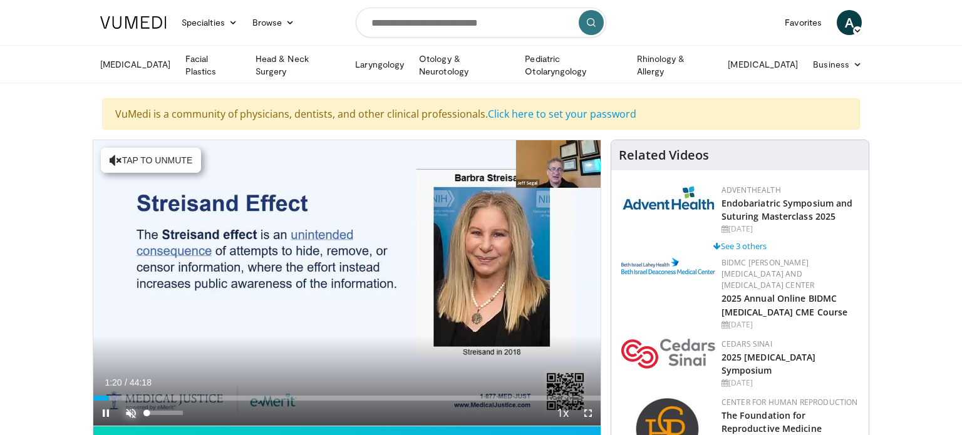 The height and width of the screenshot is (435, 962). I want to click on button: Playback Rate, so click(563, 413).